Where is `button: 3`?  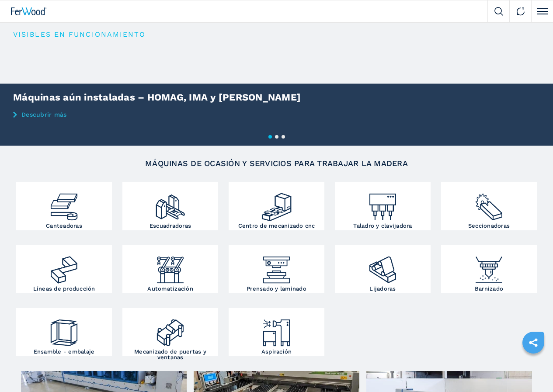
button: 3 is located at coordinates (283, 137).